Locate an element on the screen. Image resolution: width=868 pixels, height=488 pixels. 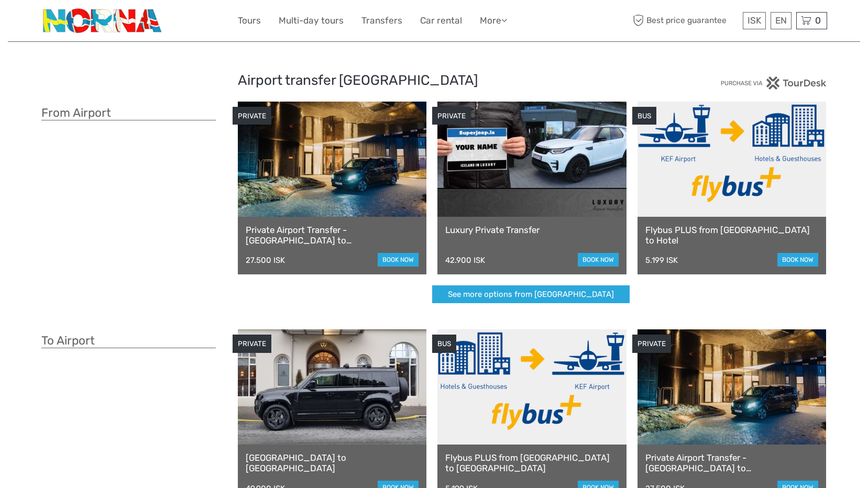
h3: To Airport is located at coordinates (128, 341).